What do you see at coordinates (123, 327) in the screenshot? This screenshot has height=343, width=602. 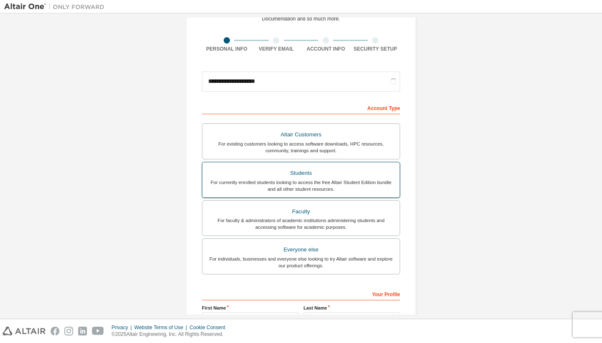 I see `div: Privacy` at bounding box center [123, 327].